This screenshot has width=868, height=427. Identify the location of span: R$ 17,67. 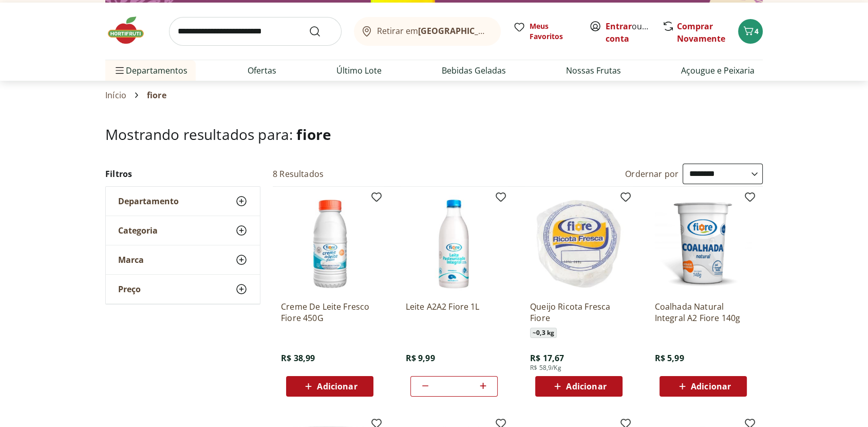
(547, 358).